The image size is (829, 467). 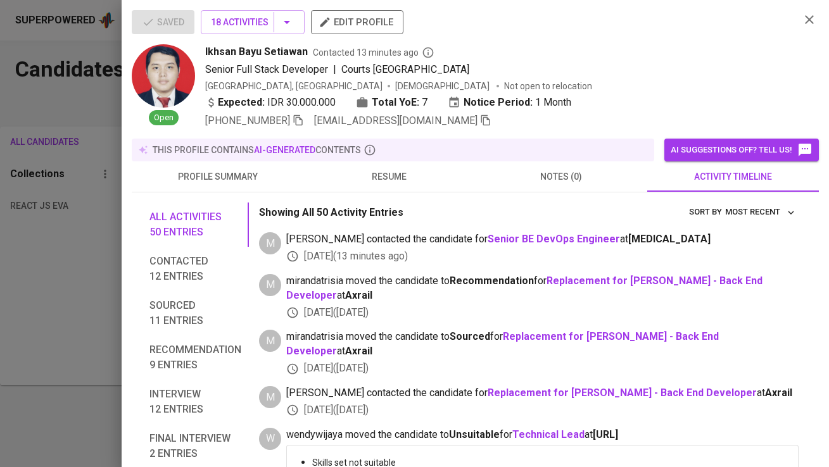 What do you see at coordinates (256, 150) in the screenshot?
I see `p: this profile contains contents` at bounding box center [256, 150].